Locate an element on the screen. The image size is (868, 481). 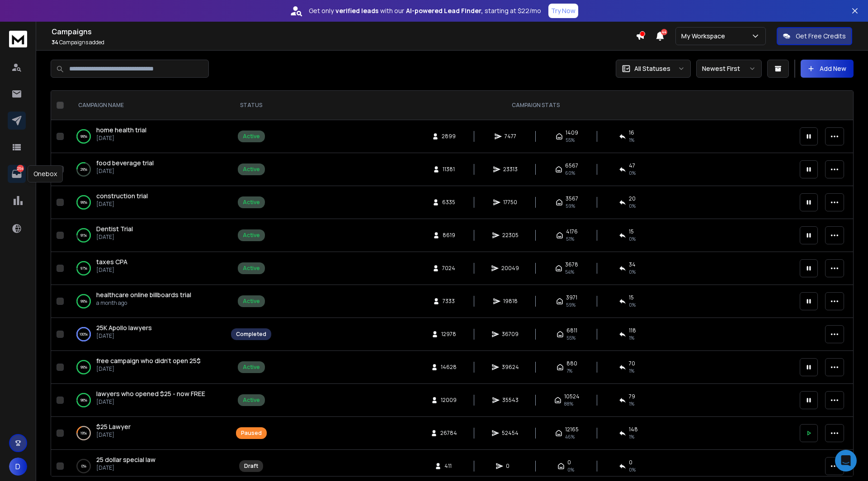
span: 52454 is located at coordinates (510, 433).